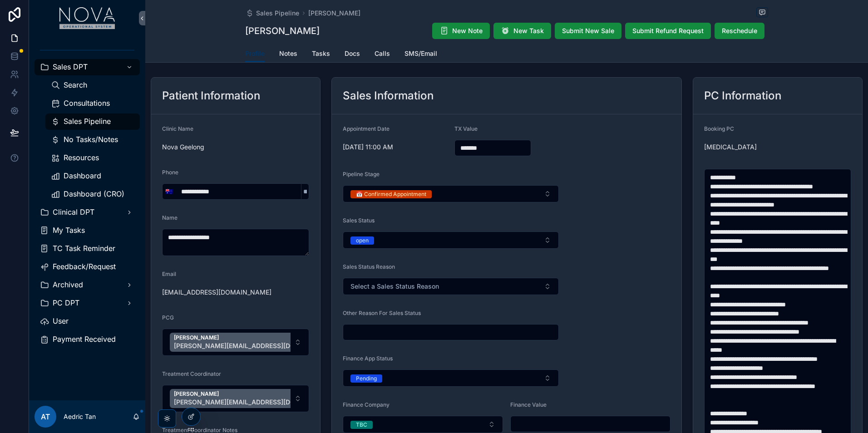  Describe the element at coordinates (87, 198) in the screenshot. I see `div: scrollable content` at that location.